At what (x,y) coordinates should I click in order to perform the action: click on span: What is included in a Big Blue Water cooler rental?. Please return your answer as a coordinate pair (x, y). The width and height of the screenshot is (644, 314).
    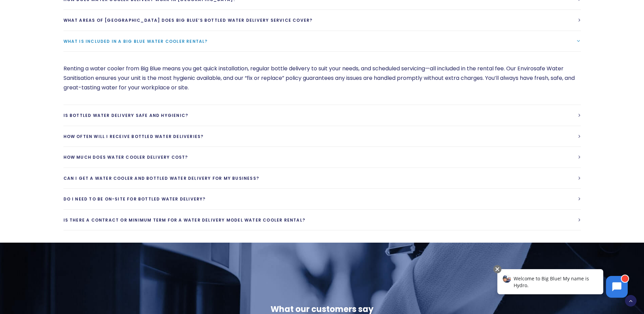
    Looking at the image, I should click on (135, 41).